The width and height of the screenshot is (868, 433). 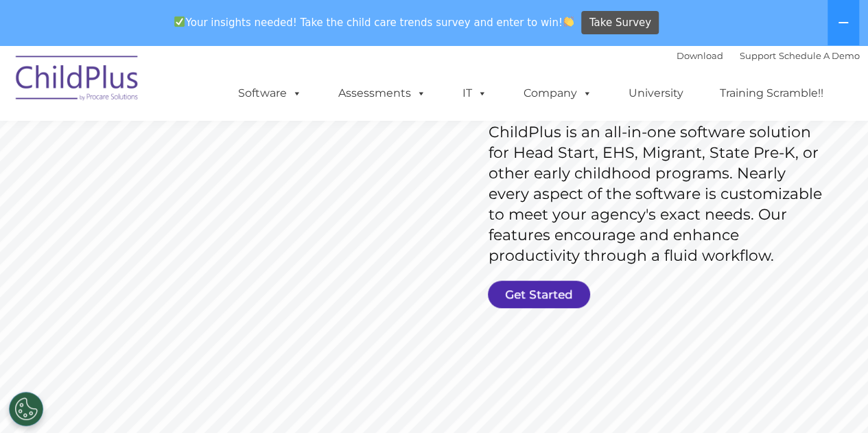 What do you see at coordinates (699, 56) in the screenshot?
I see `a: Download` at bounding box center [699, 56].